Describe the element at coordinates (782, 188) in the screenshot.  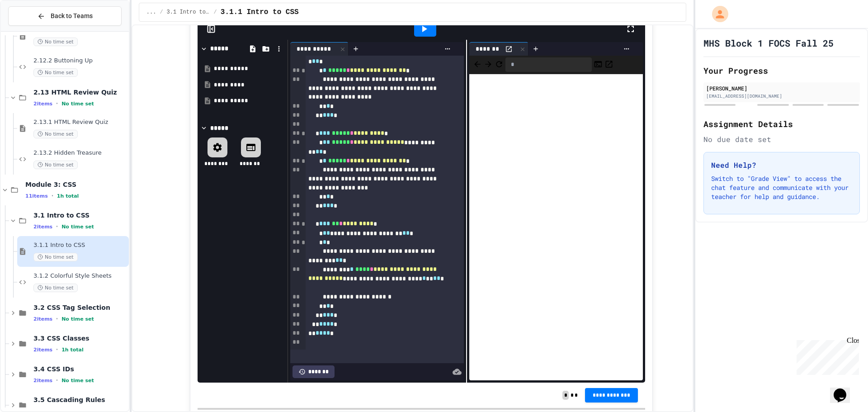
I see `p: Switch to "Grade View" to access the chat feature and communicate with your teacher for help and ...` at that location.